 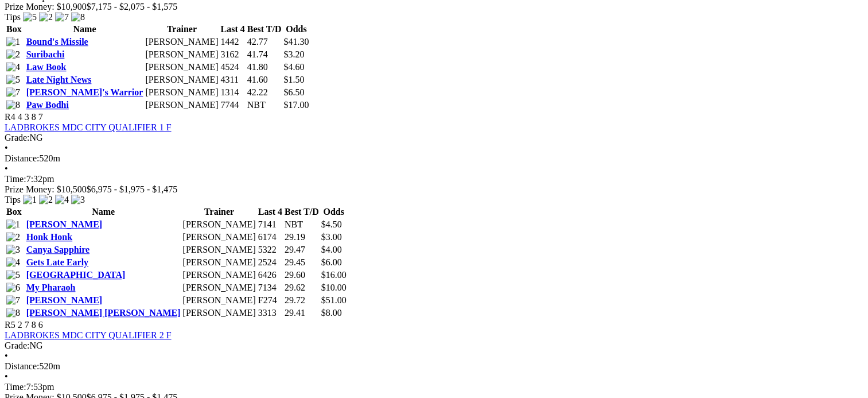 What do you see at coordinates (30, 116) in the screenshot?
I see `span: 4 3 8 7` at bounding box center [30, 116].